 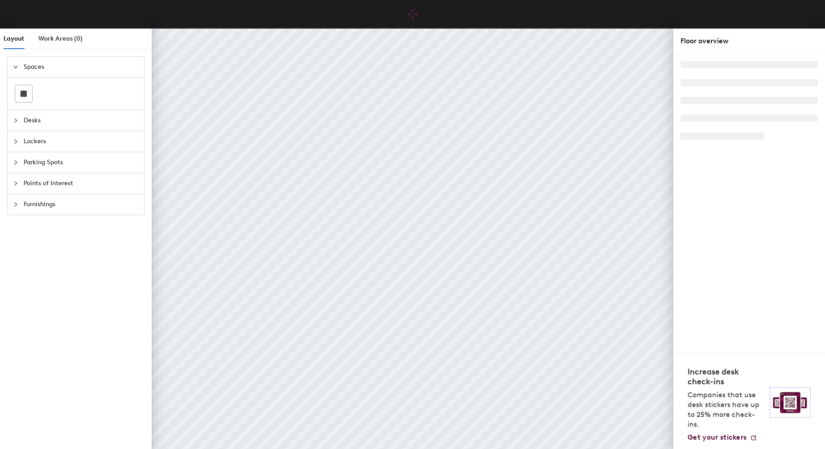 What do you see at coordinates (81, 204) in the screenshot?
I see `span: Furnishings` at bounding box center [81, 204].